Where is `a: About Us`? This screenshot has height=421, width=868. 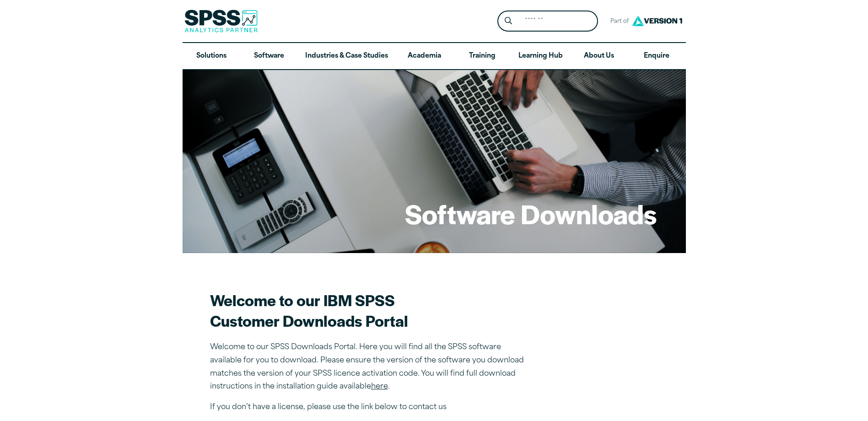
a: About Us is located at coordinates (599, 56).